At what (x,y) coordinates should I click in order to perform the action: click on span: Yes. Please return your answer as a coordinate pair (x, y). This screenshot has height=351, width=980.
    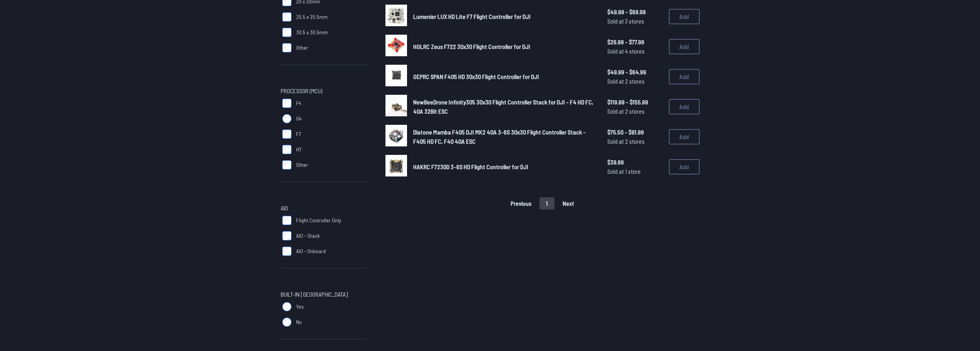
    Looking at the image, I should click on (300, 307).